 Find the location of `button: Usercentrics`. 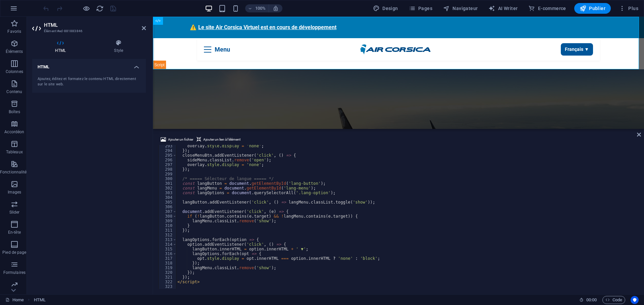

button: Usercentrics is located at coordinates (635, 300).